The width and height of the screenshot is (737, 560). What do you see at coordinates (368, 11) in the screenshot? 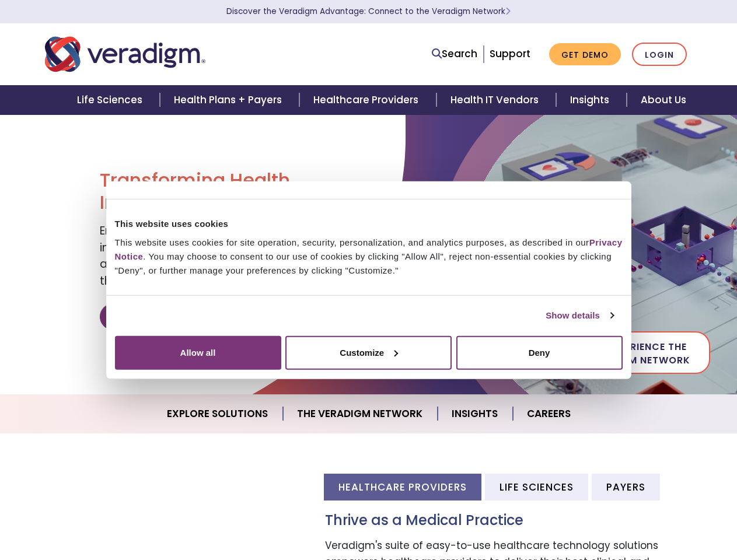
I see `a: Discover the Veradigm Advantage: Connect to the Veradigm NetworkLearn More` at bounding box center [368, 11].